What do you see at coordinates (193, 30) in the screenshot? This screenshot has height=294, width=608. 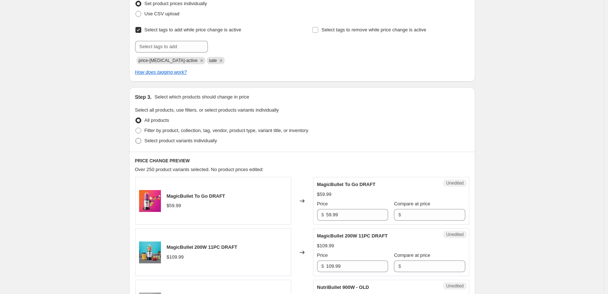 I see `span: Select tags to add while price change is active` at bounding box center [193, 30].